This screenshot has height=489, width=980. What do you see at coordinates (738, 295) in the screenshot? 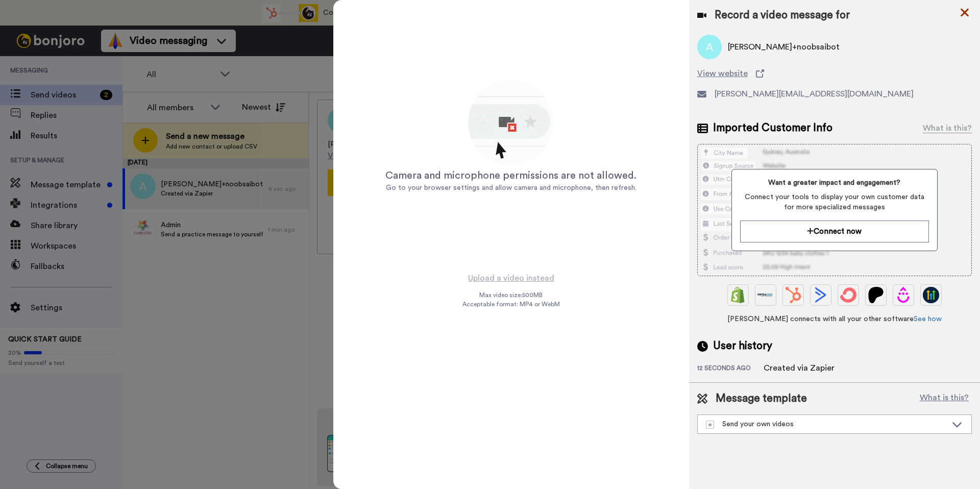
I see `img: Shopify` at bounding box center [738, 295].